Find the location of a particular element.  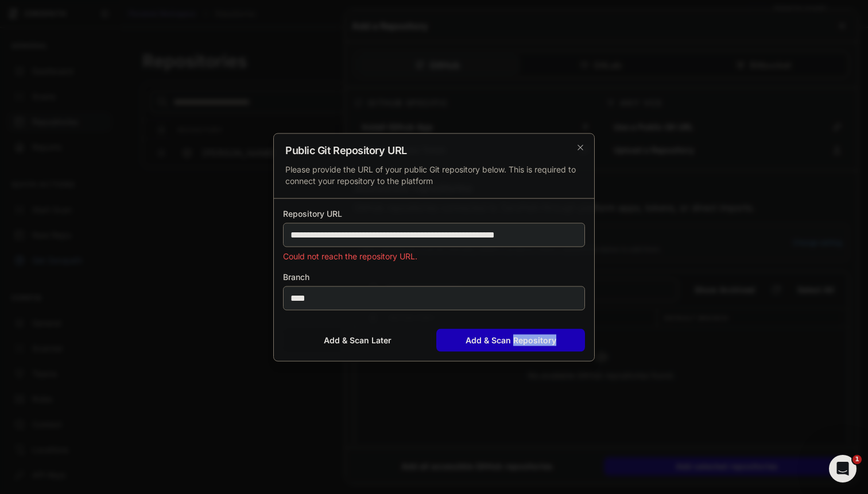

svg: cross 2, is located at coordinates (581, 147).